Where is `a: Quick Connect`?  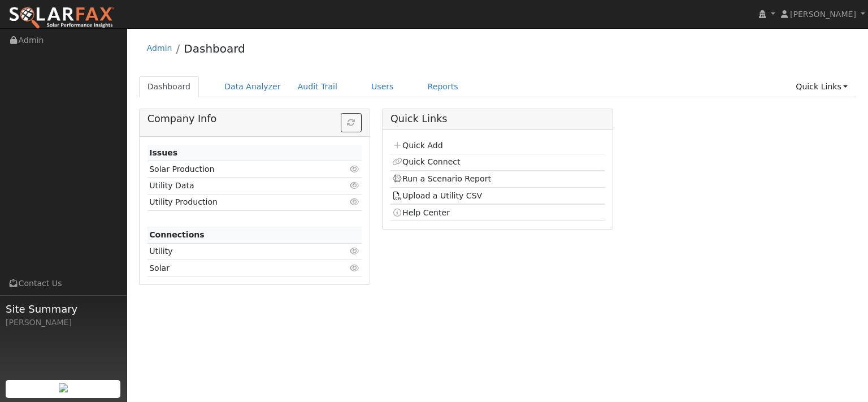
a: Quick Connect is located at coordinates (426, 162).